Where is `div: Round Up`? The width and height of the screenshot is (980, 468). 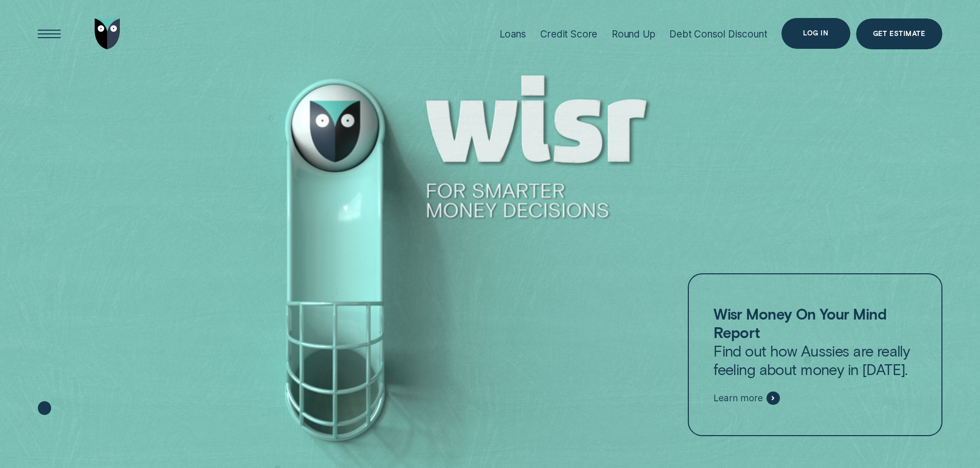
div: Round Up is located at coordinates (633, 34).